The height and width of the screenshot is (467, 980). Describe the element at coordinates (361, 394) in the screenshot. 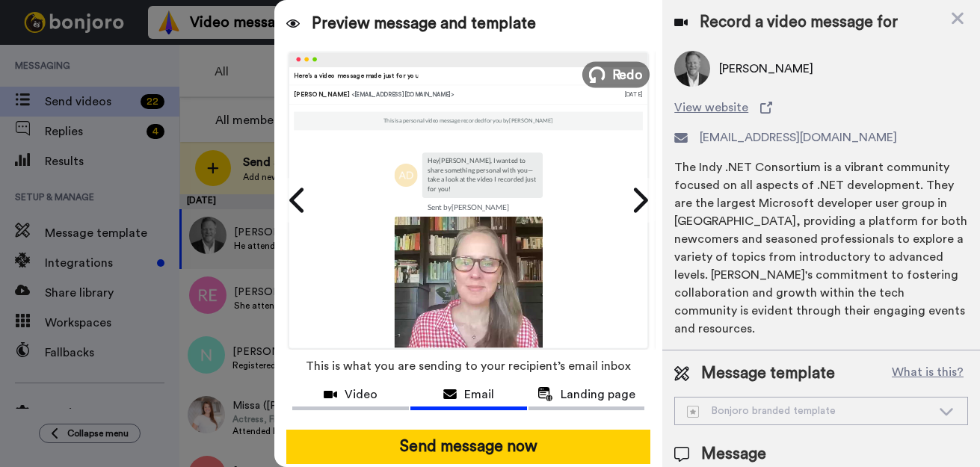

I see `span: Video` at that location.